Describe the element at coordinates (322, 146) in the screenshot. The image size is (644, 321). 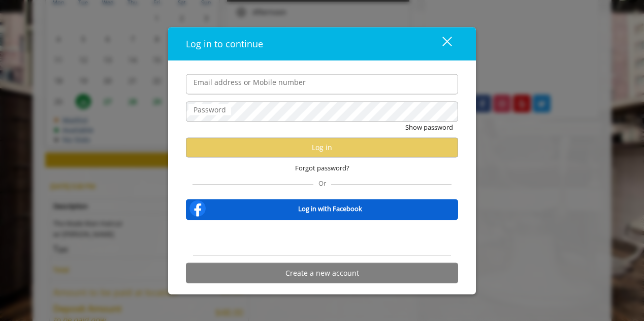
I see `button: Log in` at that location.